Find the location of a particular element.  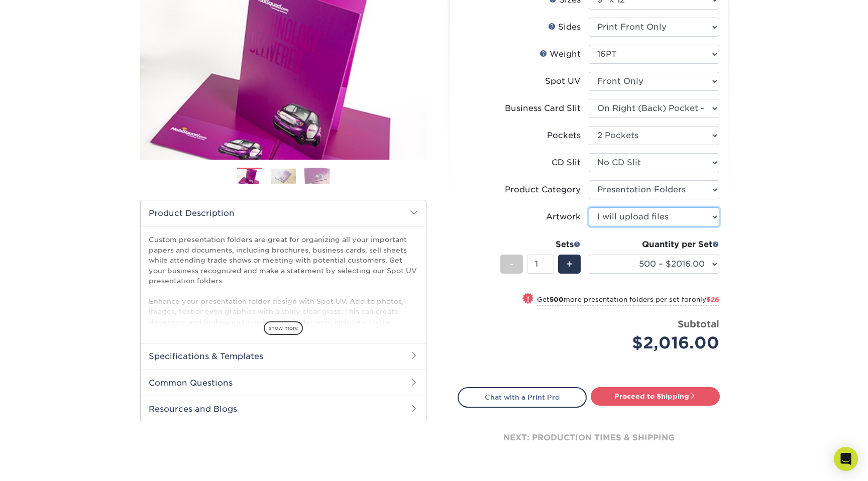

img: Presentation Folders 01 is located at coordinates (249, 177).